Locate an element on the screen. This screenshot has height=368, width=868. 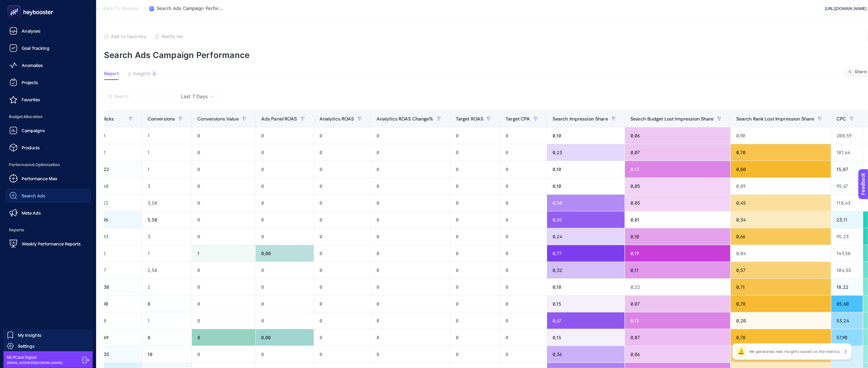
div: 0,57 is located at coordinates (781, 270).